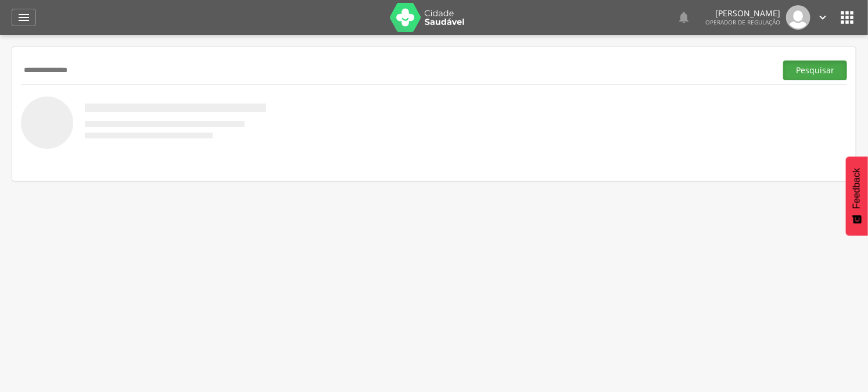 The height and width of the screenshot is (392, 868). What do you see at coordinates (857, 189) in the screenshot?
I see `span: Feedback` at bounding box center [857, 189].